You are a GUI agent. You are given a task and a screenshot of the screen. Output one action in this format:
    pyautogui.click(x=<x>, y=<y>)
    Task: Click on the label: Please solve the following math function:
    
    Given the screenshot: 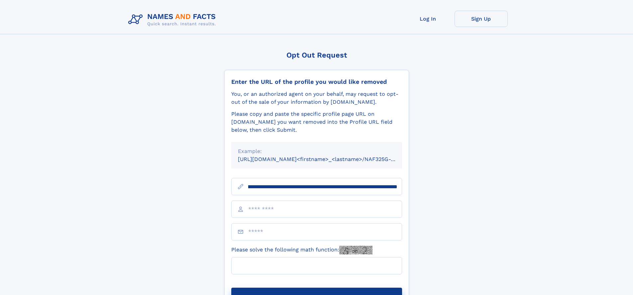 What is the action you would take?
    pyautogui.click(x=302, y=250)
    